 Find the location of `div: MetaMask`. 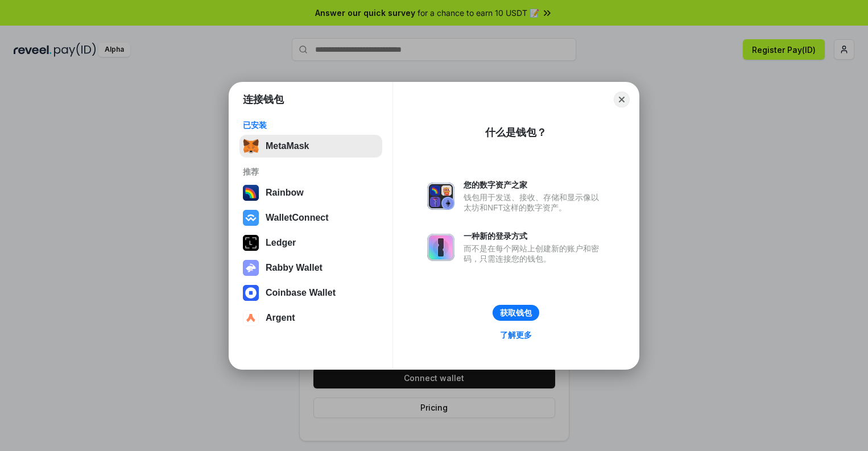

div: MetaMask is located at coordinates (287, 146).